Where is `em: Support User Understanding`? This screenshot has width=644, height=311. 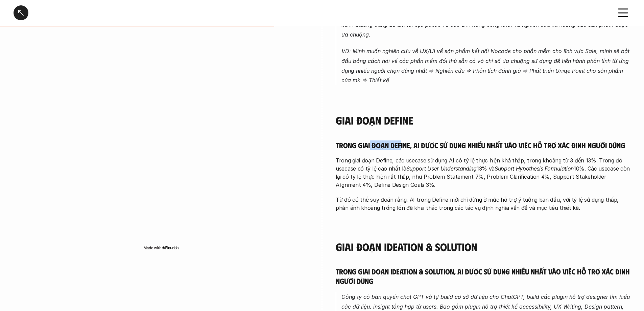 em: Support User Understanding is located at coordinates (442, 168).